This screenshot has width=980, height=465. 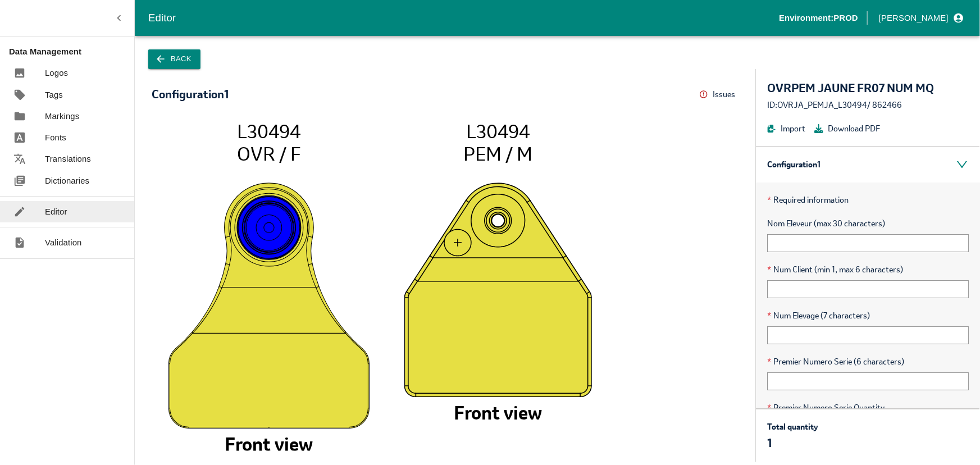 I want to click on button: Download PDF, so click(x=847, y=128).